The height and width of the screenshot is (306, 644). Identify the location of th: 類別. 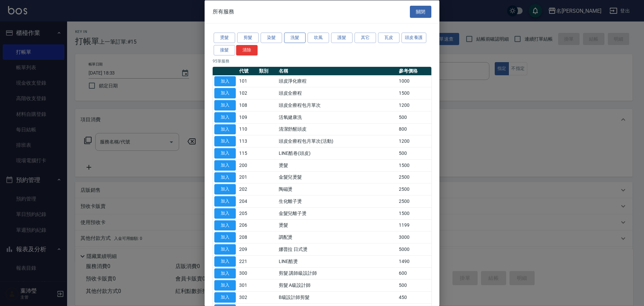
(267, 71).